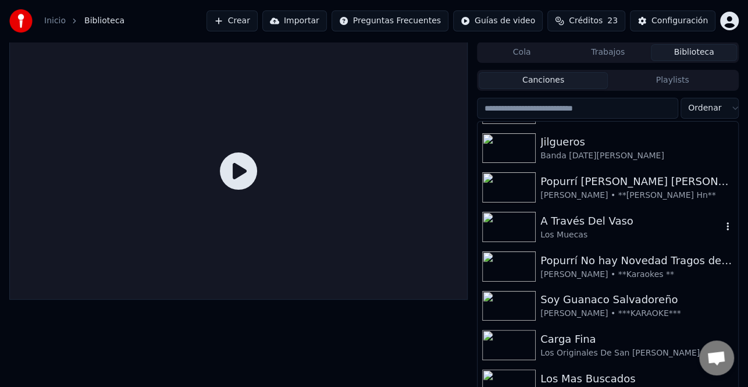 This screenshot has width=748, height=387. What do you see at coordinates (637, 261) in the screenshot?
I see `div: Popurrí No hay Novedad Tragos de Amargo Licor Ni Parientes Somos` at bounding box center [637, 261].